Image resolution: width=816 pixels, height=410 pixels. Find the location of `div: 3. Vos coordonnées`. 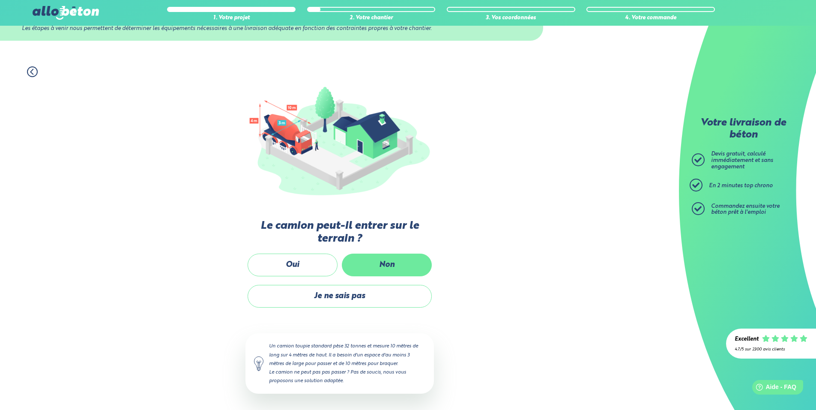

div: 3. Vos coordonnées is located at coordinates (511, 18).